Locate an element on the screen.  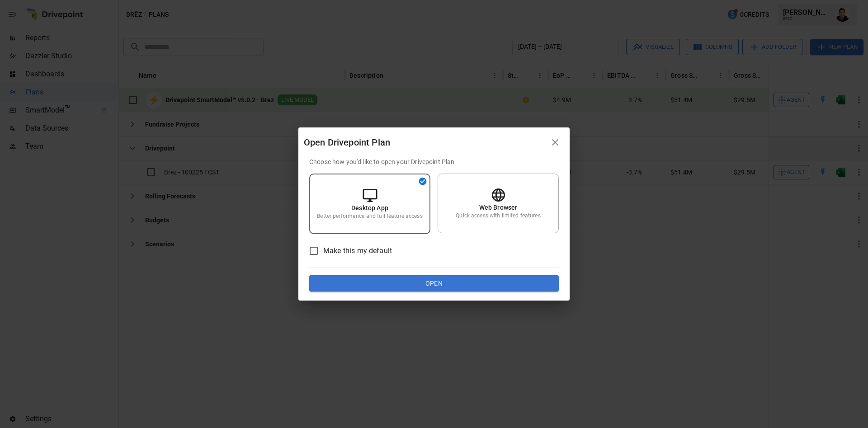
p: Quick access with limited features is located at coordinates (498, 215).